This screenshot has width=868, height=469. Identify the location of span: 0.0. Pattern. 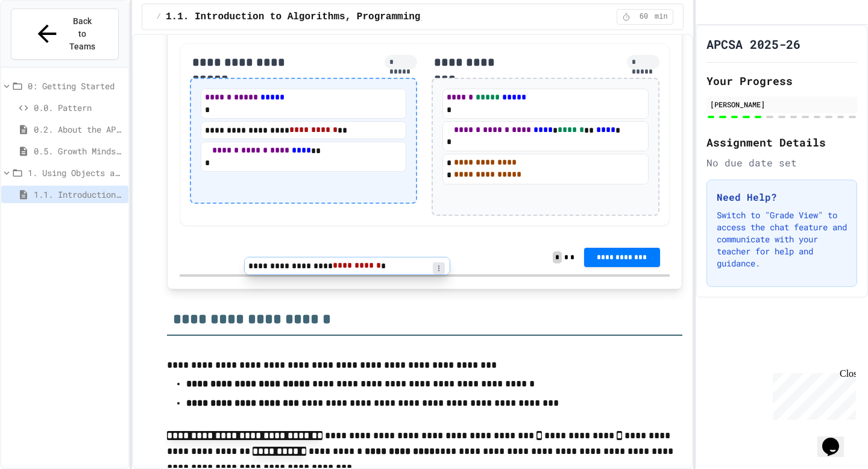
(79, 107).